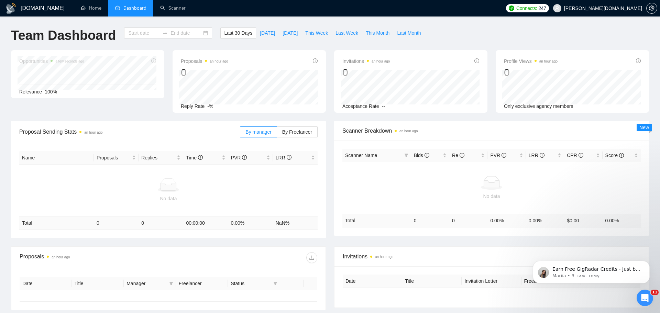 The height and width of the screenshot is (313, 660). Describe the element at coordinates (135, 8) in the screenshot. I see `span: Dashboard` at that location.